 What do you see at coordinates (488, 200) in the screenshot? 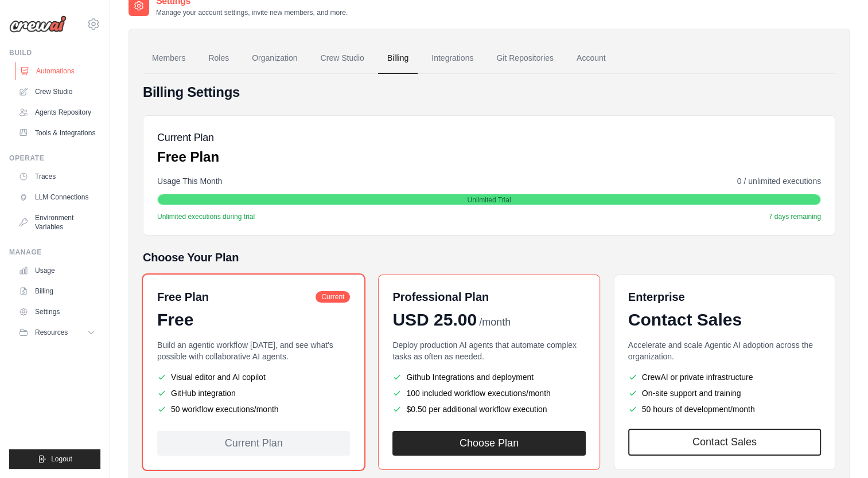
I see `span: Unlimited Trial` at bounding box center [488, 200].